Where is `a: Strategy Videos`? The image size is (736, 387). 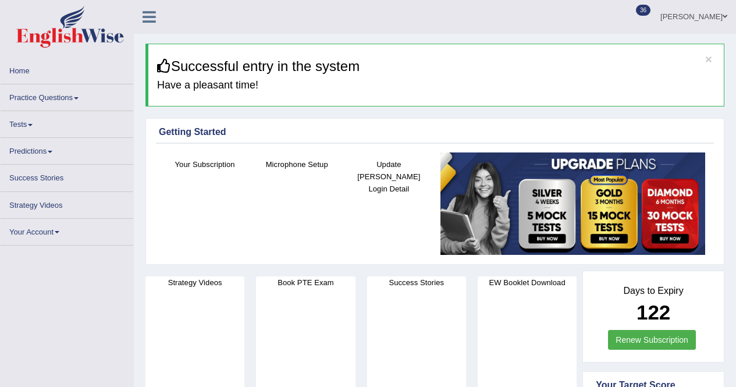
a: Strategy Videos is located at coordinates (67, 203).